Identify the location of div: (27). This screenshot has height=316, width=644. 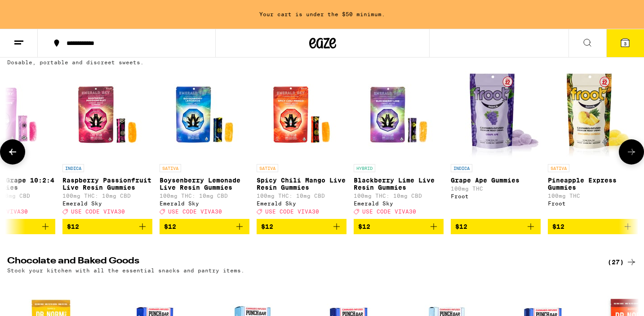
(622, 263).